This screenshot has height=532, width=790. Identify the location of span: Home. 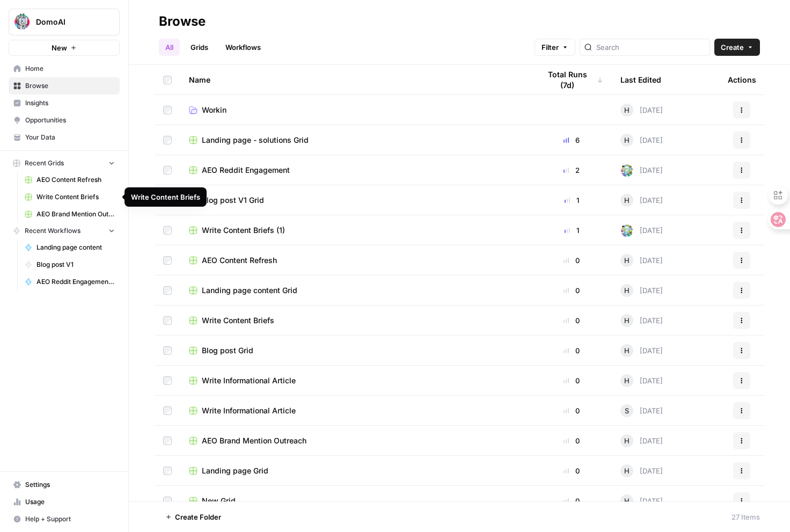
(70, 69).